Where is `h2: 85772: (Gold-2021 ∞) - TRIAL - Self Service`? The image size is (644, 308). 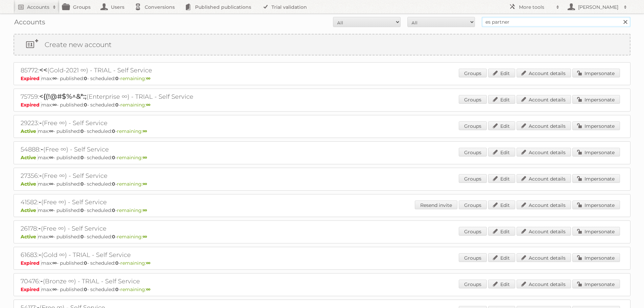
h2: 85772: (Gold-2021 ∞) - TRIAL - Self Service is located at coordinates (139, 70).